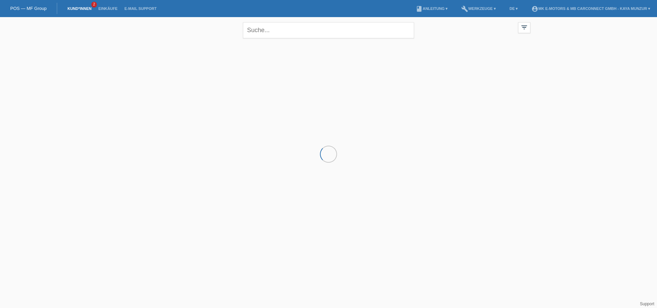 This screenshot has width=657, height=308. I want to click on a: POS — MF Group, so click(28, 8).